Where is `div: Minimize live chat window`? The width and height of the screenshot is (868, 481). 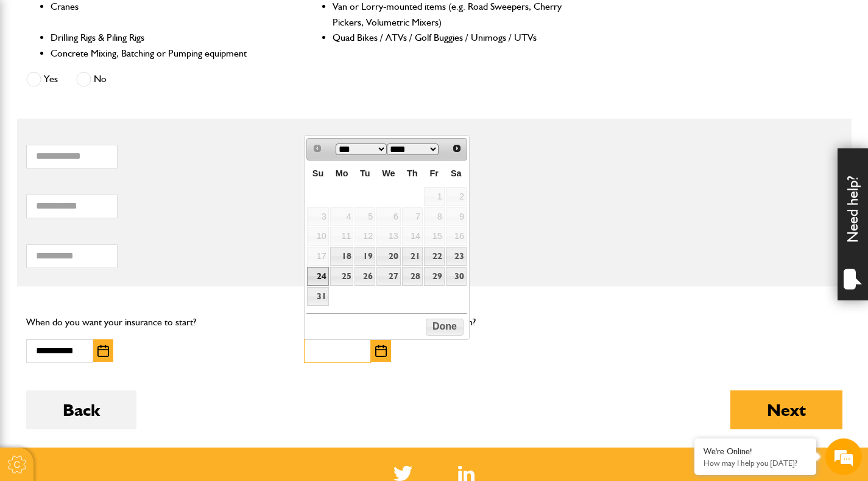
div: Minimize live chat window is located at coordinates (214, 21).